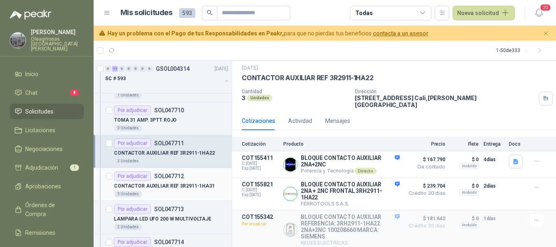  I want to click on a: contacta a un asesor, so click(400, 33).